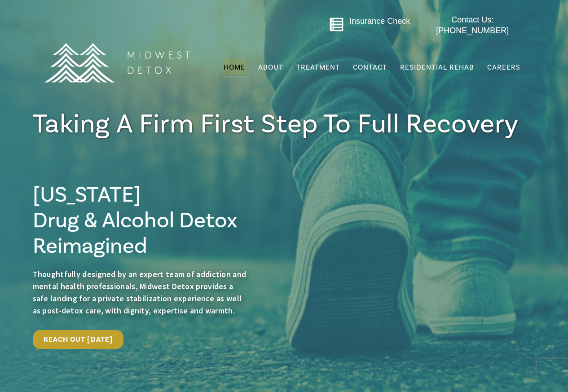 The image size is (568, 392). Describe the element at coordinates (370, 68) in the screenshot. I see `a: Contact` at that location.